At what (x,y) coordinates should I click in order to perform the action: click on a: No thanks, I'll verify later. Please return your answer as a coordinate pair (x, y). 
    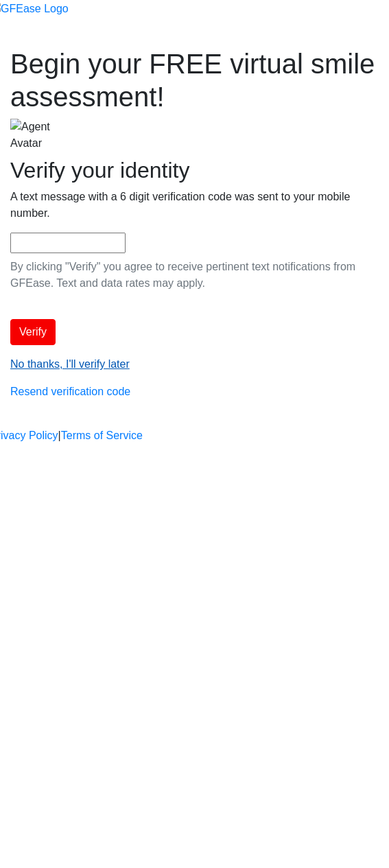
    Looking at the image, I should click on (70, 364).